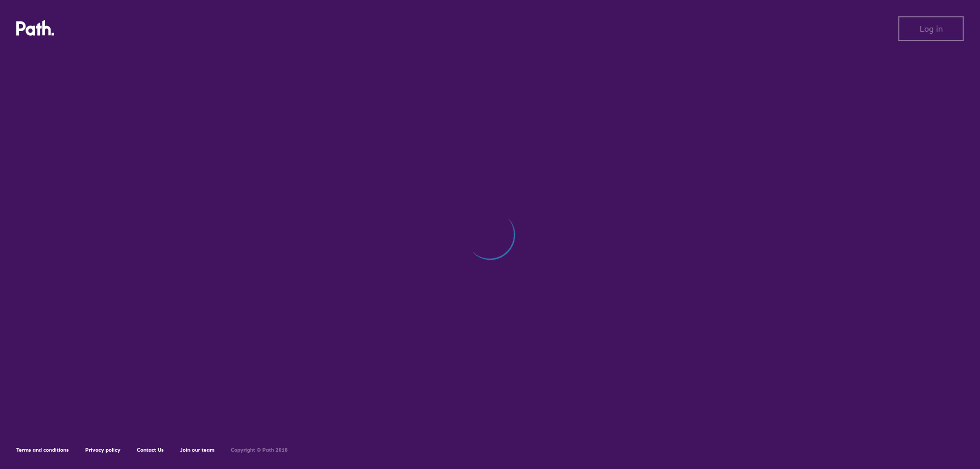  What do you see at coordinates (103, 450) in the screenshot?
I see `a: Privacy policy` at bounding box center [103, 450].